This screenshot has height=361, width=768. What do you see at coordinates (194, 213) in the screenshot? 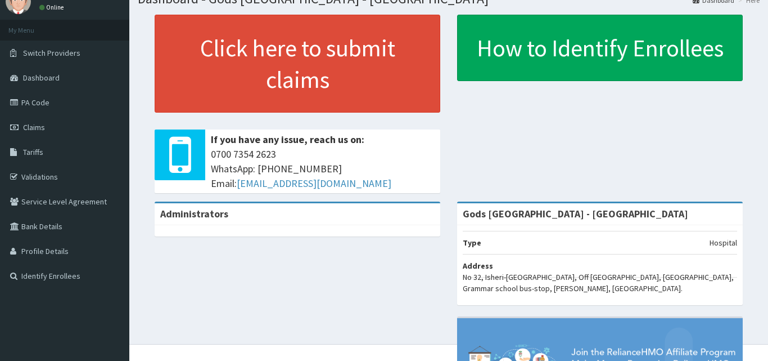
I see `b: Administrators` at bounding box center [194, 213].